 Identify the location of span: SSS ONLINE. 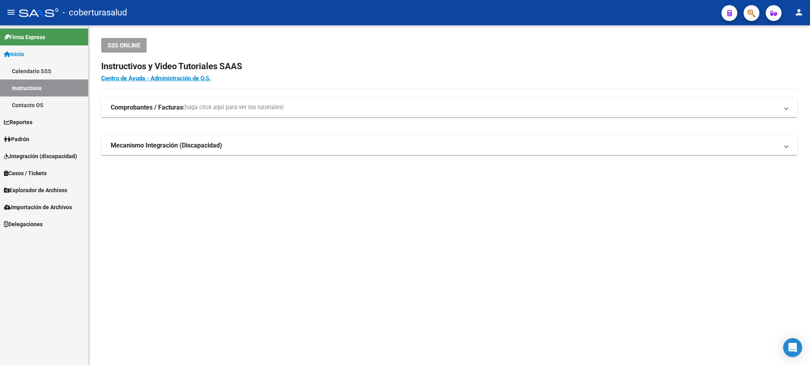
(124, 45).